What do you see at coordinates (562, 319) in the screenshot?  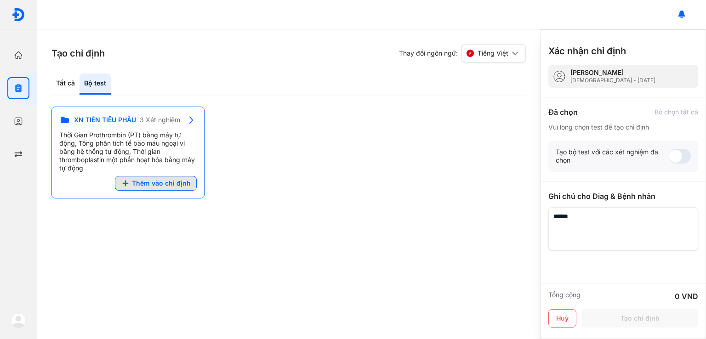 I see `button: Huỷ` at bounding box center [562, 319].